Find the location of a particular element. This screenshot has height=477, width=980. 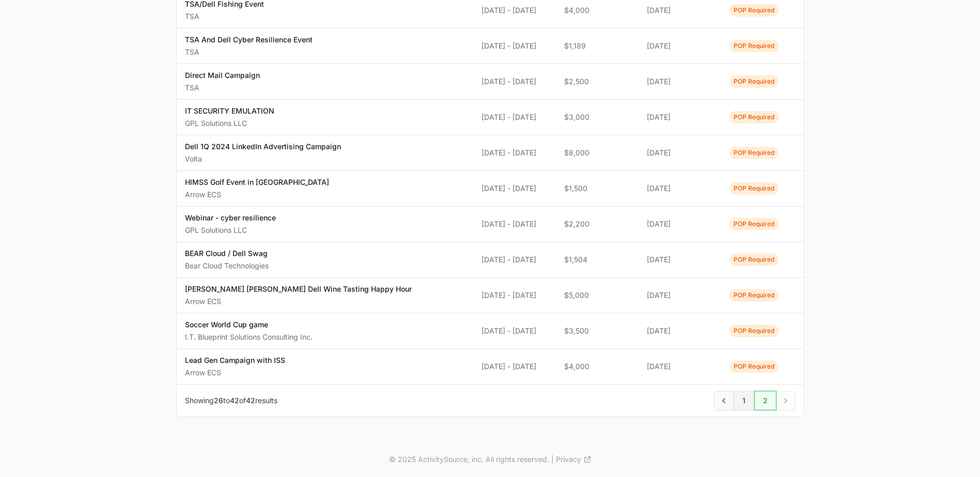

span: $8,000 is located at coordinates (597, 153).